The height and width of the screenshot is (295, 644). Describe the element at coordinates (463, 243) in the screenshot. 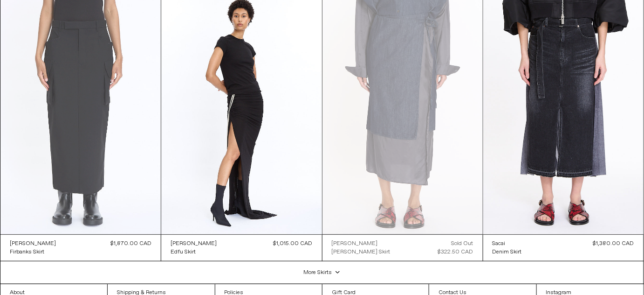

I see `div: Sold out` at that location.